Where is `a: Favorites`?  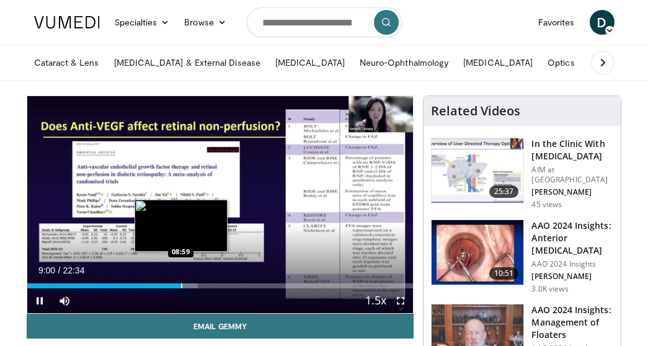
a: Favorites is located at coordinates (556, 22).